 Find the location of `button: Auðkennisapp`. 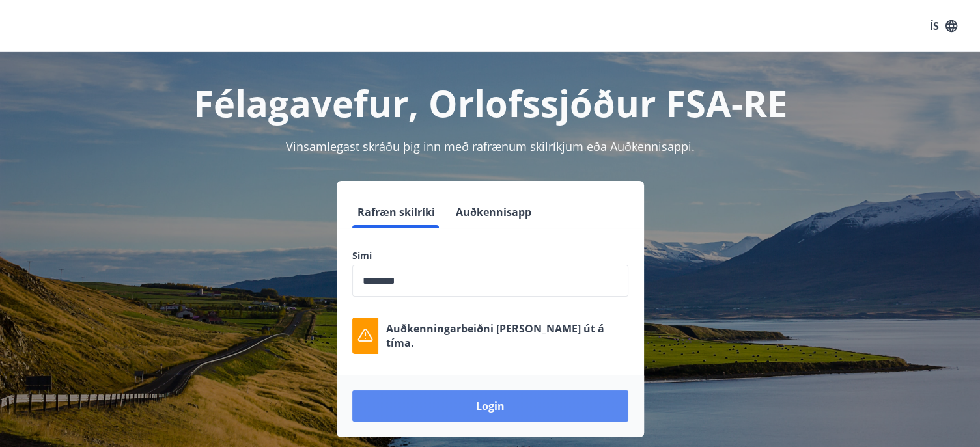

button: Auðkennisapp is located at coordinates (494, 212).